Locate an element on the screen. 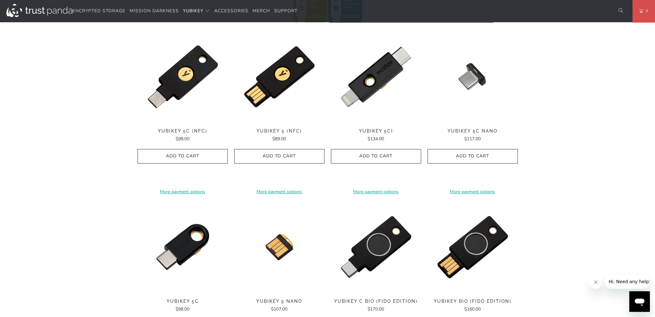 The height and width of the screenshot is (317, 655). nav: Translation missing: en.navigation.header.main_nav is located at coordinates (185, 11).